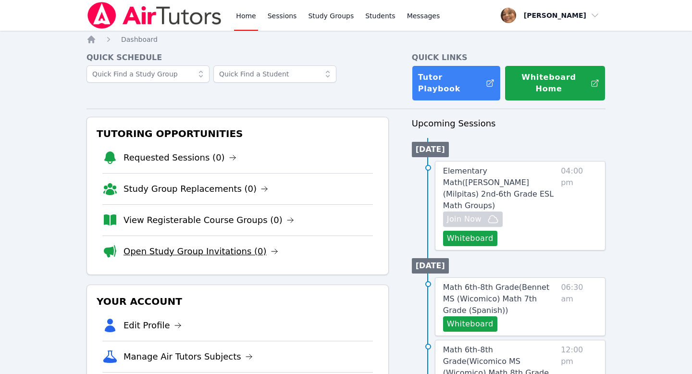  Describe the element at coordinates (201, 251) in the screenshot. I see `a: Open Study Group Invitations (0)` at that location.